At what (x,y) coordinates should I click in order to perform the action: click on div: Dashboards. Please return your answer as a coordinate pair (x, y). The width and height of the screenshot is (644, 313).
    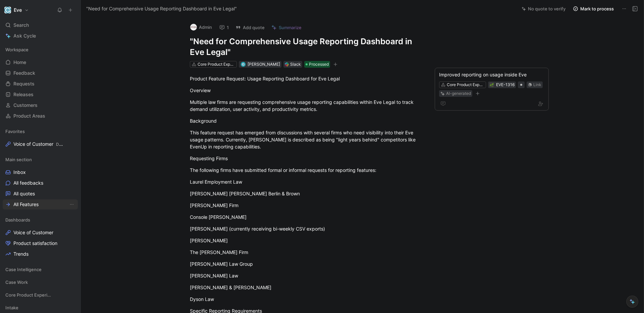
    Looking at the image, I should click on (40, 220).